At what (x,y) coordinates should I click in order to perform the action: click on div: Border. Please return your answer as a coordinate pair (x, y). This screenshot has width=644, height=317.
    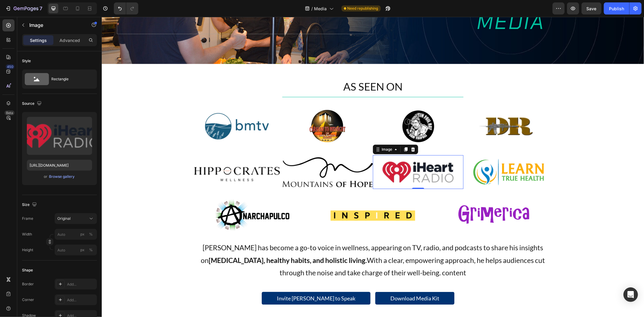
    Looking at the image, I should click on (28, 284).